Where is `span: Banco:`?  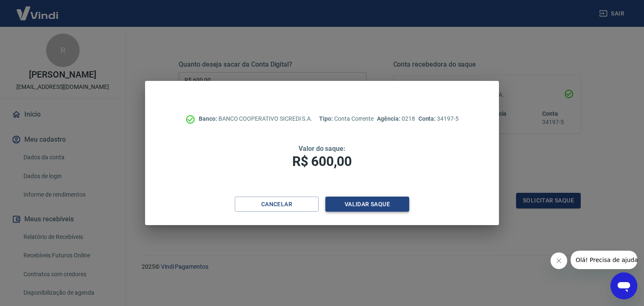 span: Banco: is located at coordinates (208, 118).